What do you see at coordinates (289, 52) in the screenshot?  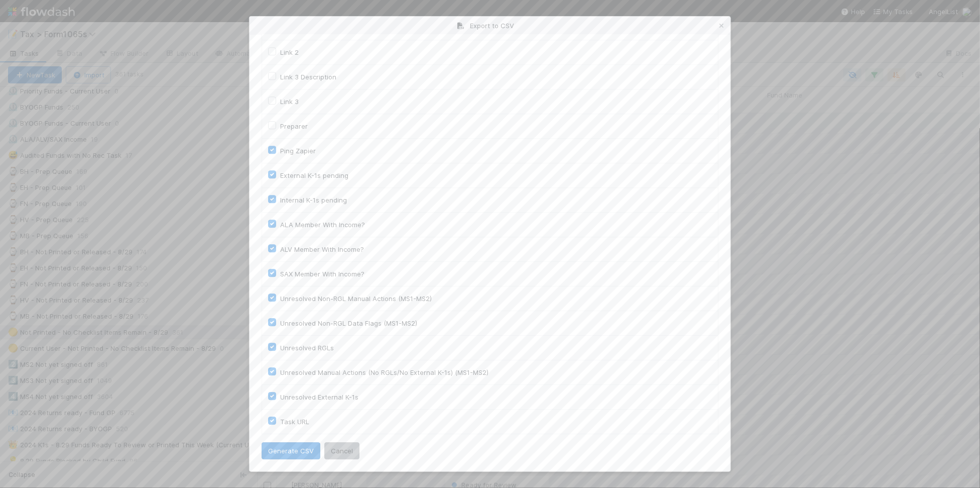 I see `label: Link 2` at bounding box center [289, 52].